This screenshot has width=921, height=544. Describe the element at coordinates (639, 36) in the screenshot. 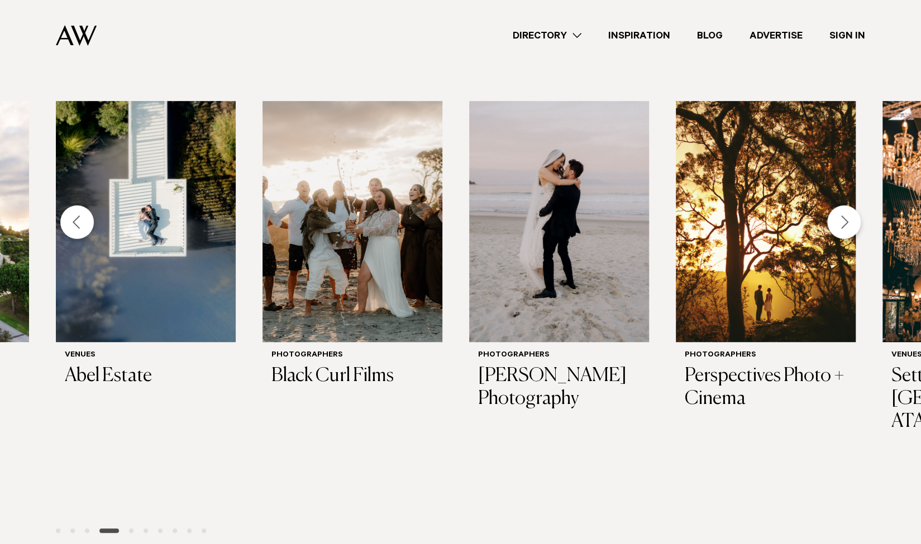

I see `a: Inspiration` at that location.